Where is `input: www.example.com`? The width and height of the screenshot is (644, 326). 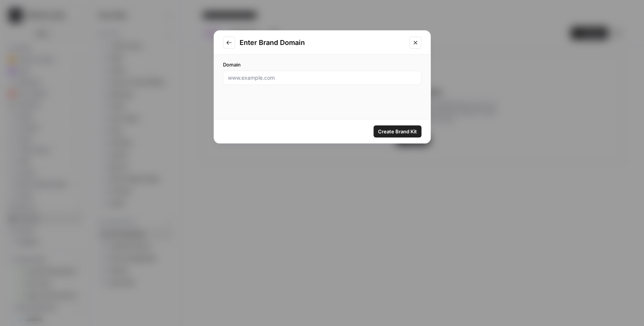 input: www.example.com is located at coordinates (322, 78).